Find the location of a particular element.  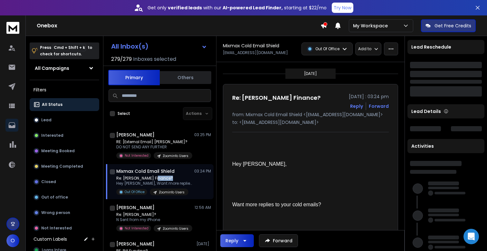

div: Open Intercom Messenger is located at coordinates (471, 237).